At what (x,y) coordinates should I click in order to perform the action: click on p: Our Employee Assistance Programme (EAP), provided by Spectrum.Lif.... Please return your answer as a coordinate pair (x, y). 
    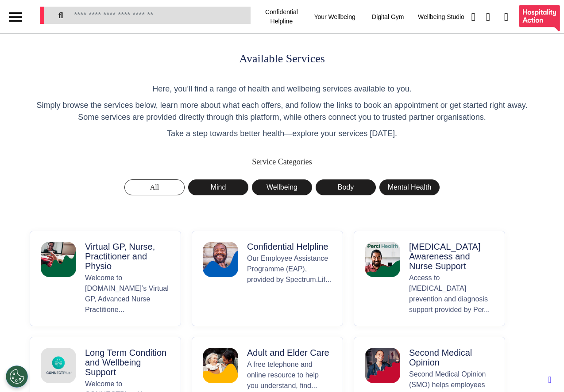
    Looking at the image, I should click on (290, 284).